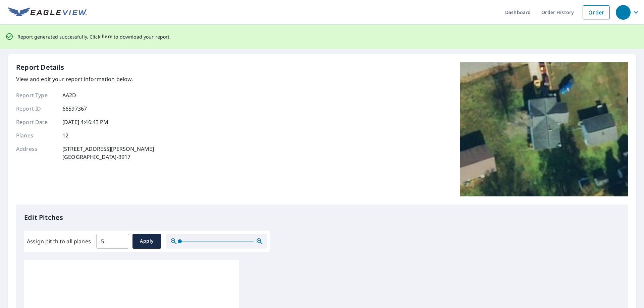 This screenshot has width=644, height=308. Describe the element at coordinates (36, 122) in the screenshot. I see `p: Report Date` at that location.